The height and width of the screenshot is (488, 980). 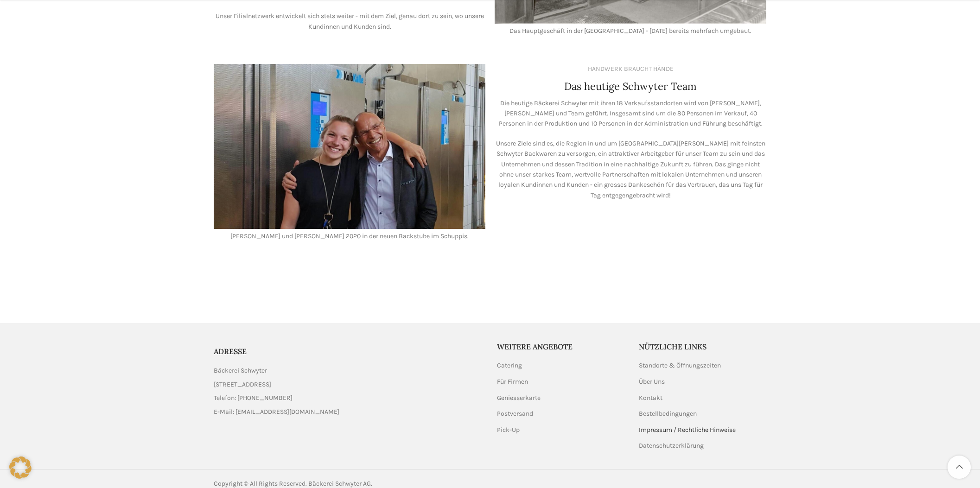 What do you see at coordinates (513, 382) in the screenshot?
I see `a: Für Firmen` at bounding box center [513, 382].